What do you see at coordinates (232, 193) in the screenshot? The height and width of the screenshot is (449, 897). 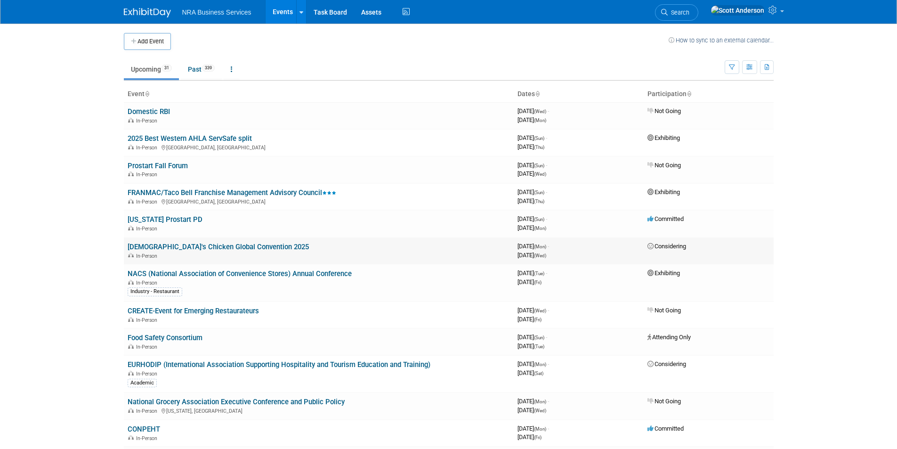 I see `a: FRANMAC/Taco Bell Franchise Management Advisory Council` at bounding box center [232, 193].